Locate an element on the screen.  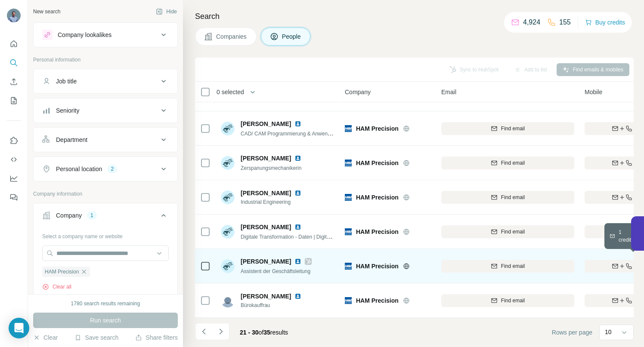
span: People is located at coordinates (292, 37).